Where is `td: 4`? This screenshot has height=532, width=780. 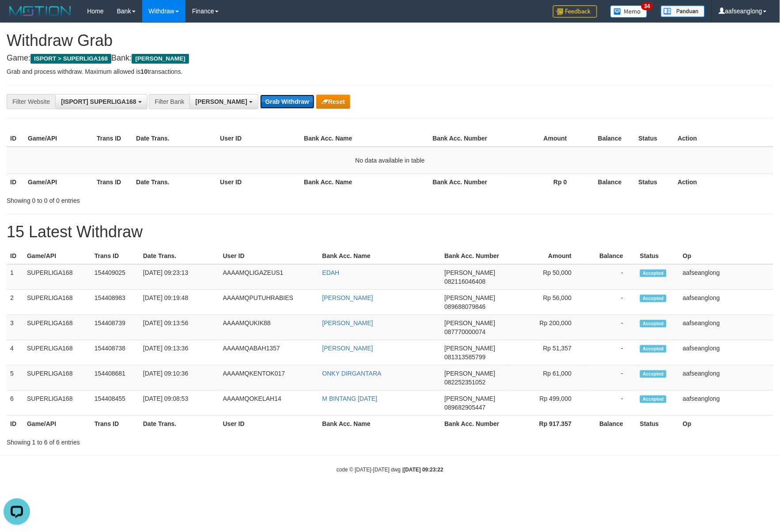
td: 4 is located at coordinates (15, 353).